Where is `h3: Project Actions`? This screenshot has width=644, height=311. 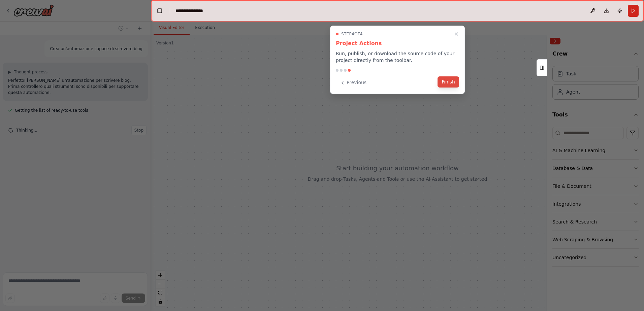 h3: Project Actions is located at coordinates (397, 44).